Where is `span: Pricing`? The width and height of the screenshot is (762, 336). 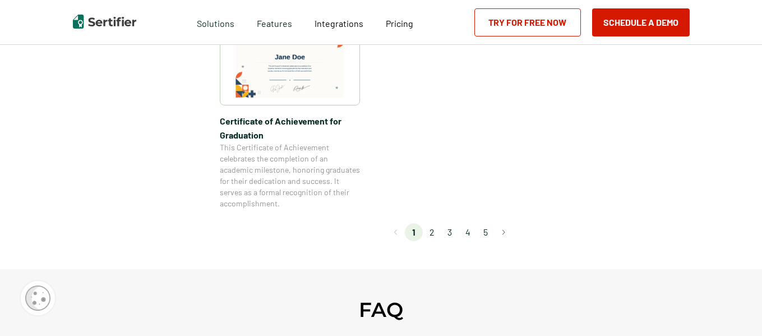
span: Pricing is located at coordinates (399, 23).